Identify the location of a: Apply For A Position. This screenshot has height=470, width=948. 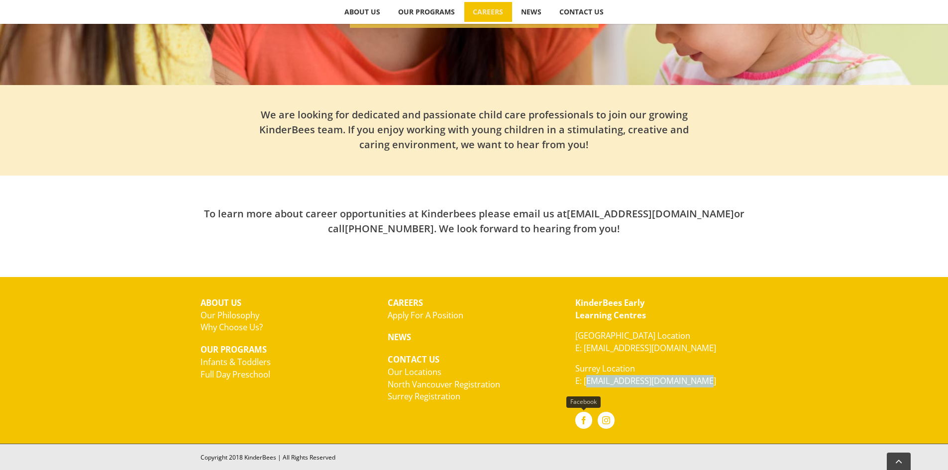
(425, 315).